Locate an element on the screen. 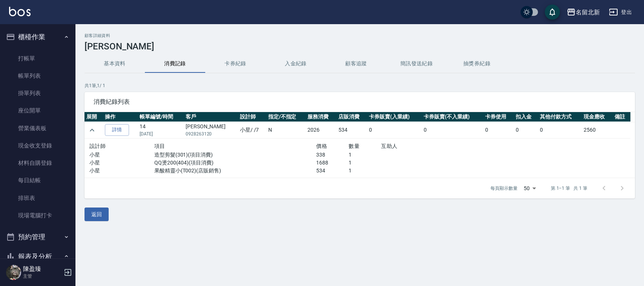 This screenshot has width=644, height=286. span: 價格 is located at coordinates (322, 146).